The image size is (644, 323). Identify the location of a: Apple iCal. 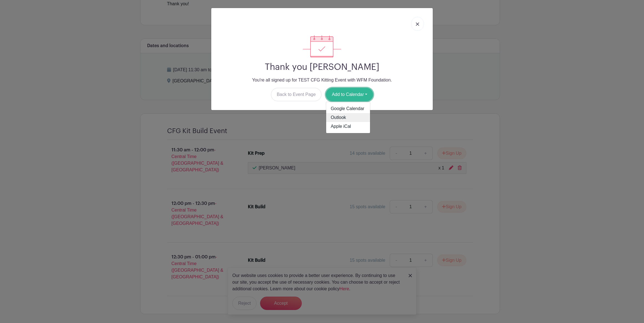
(348, 127).